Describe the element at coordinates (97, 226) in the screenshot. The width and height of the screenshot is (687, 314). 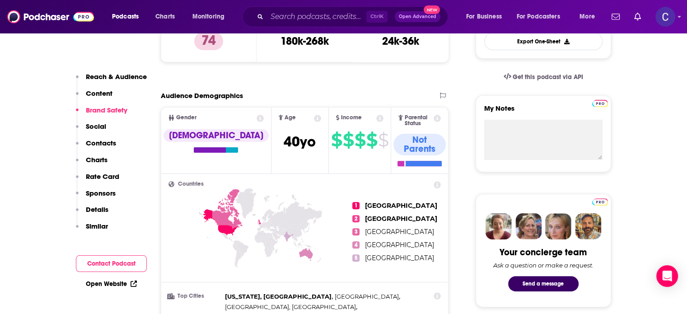
I see `p: Similar` at that location.